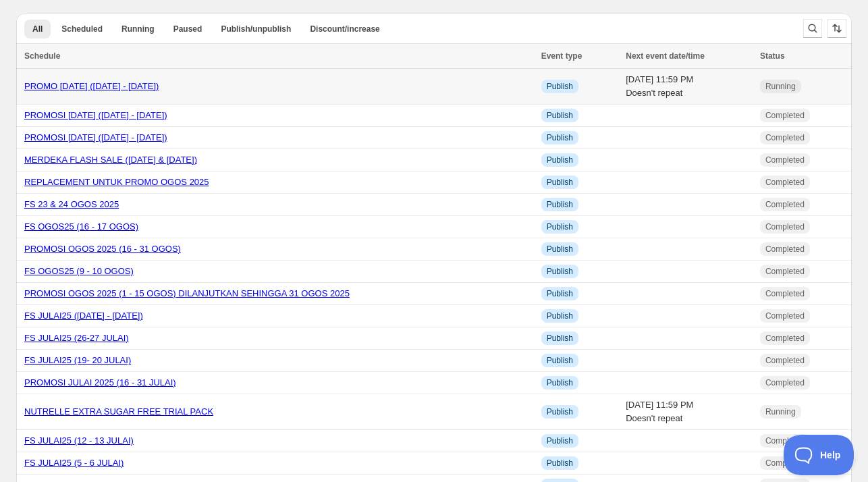 The image size is (868, 482). Describe the element at coordinates (188, 29) in the screenshot. I see `span: Paused` at that location.